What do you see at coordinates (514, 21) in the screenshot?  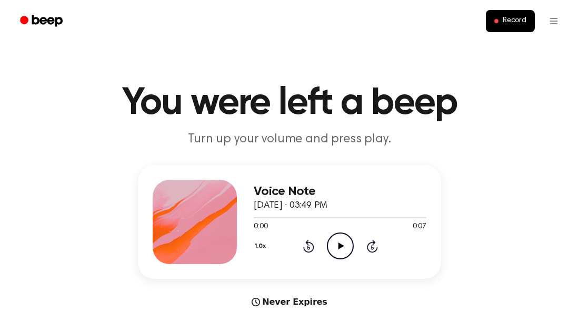 I see `span: Record` at bounding box center [514, 21].